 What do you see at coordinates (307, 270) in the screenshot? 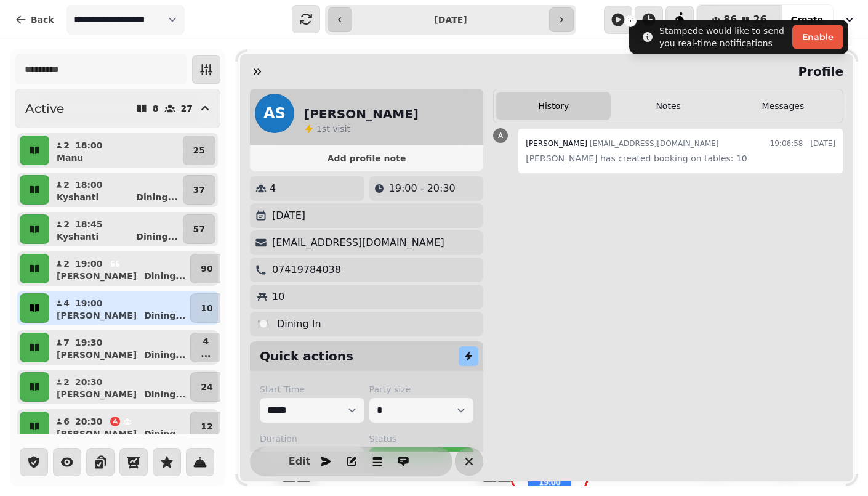
I see `p: 07419784038` at bounding box center [307, 270].